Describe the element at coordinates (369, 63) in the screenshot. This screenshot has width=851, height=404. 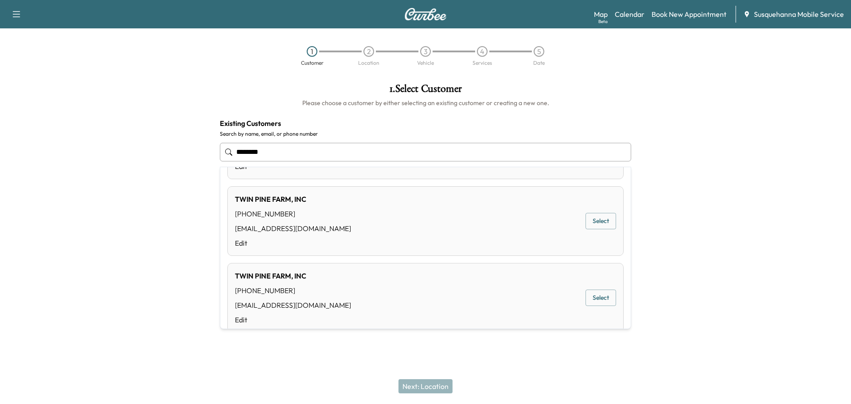
I see `div: Location` at that location.